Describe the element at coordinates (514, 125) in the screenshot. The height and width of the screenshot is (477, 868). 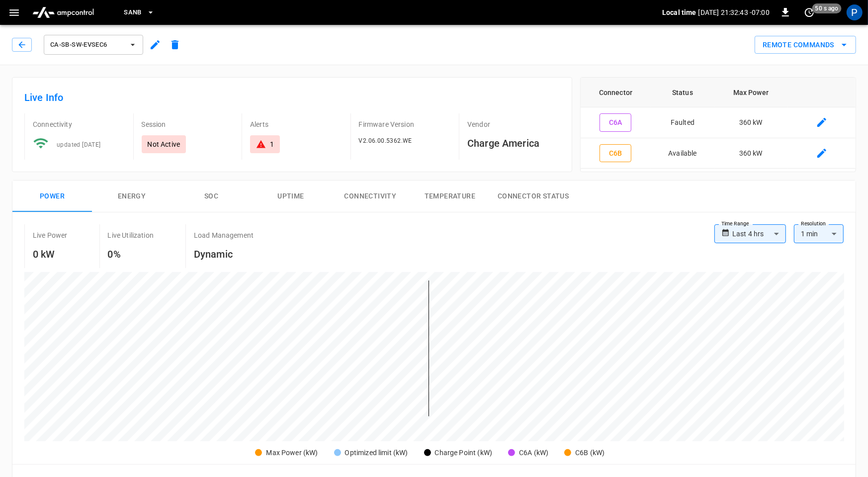
I see `p: Vendor` at that location.